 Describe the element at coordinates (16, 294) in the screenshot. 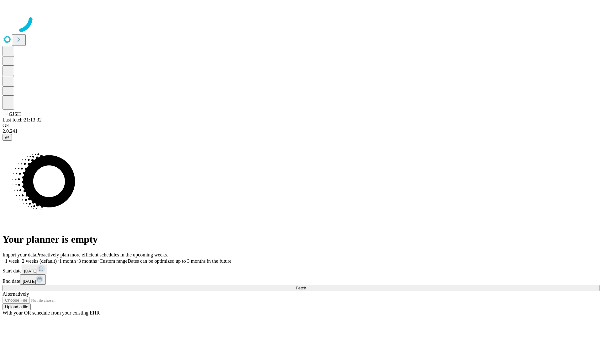

I see `span: Alternatively` at that location.